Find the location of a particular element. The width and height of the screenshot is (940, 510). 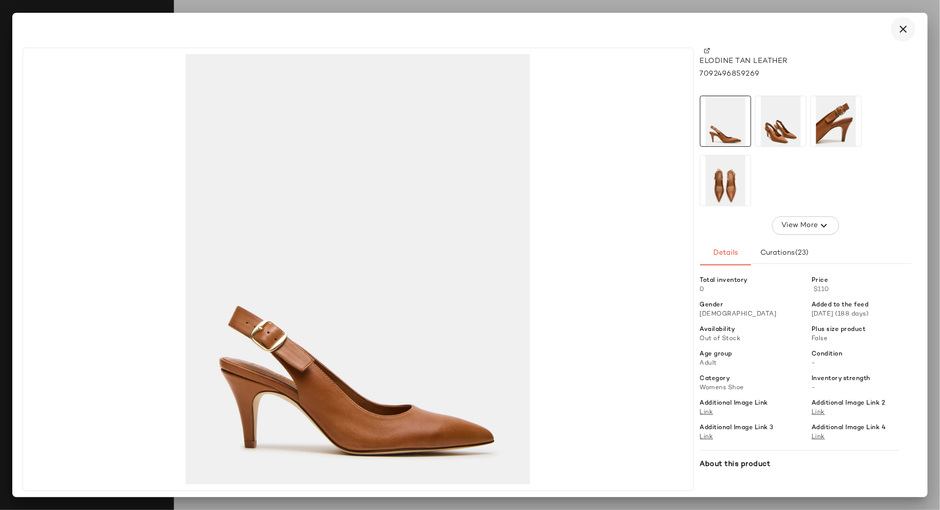

span: Additional Image Link is located at coordinates (734, 404).